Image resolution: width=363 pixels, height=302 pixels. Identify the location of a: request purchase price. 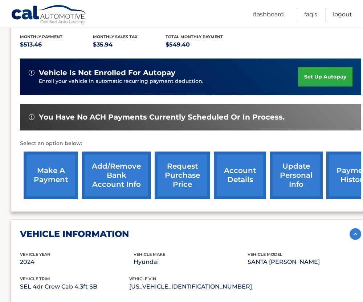
(182, 175).